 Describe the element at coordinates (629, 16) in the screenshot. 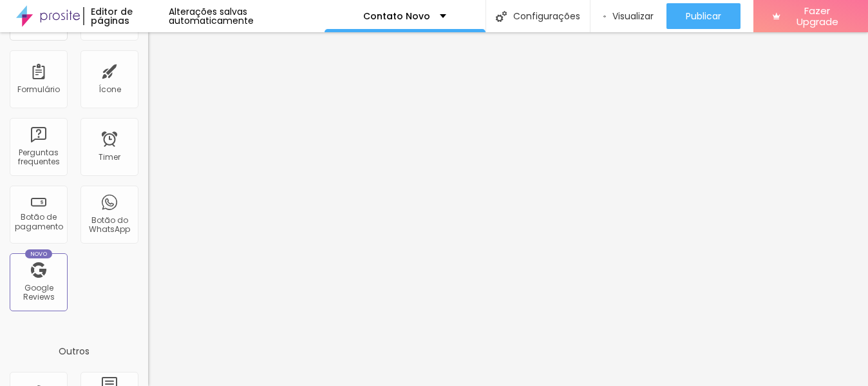

I see `button: Visualizar` at that location.